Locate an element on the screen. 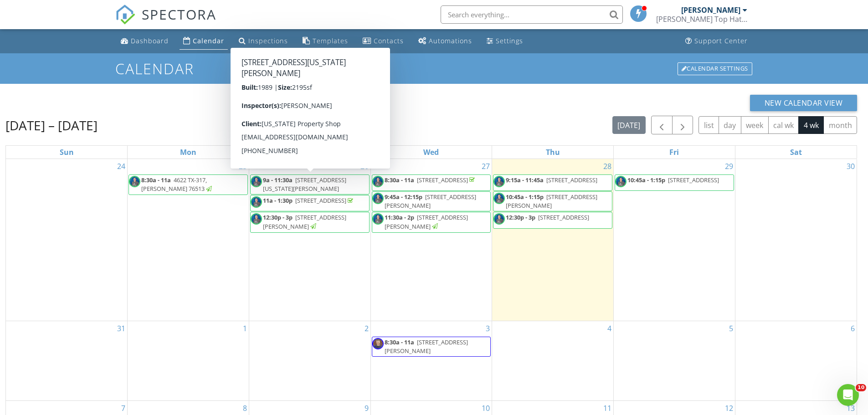  a: Contacts is located at coordinates (383, 41).